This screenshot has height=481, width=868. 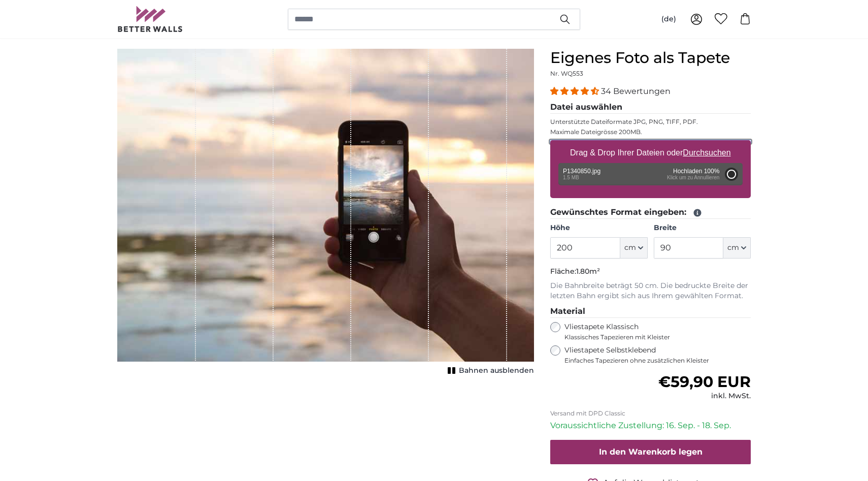 I want to click on span: €59,90 EUR, so click(x=705, y=381).